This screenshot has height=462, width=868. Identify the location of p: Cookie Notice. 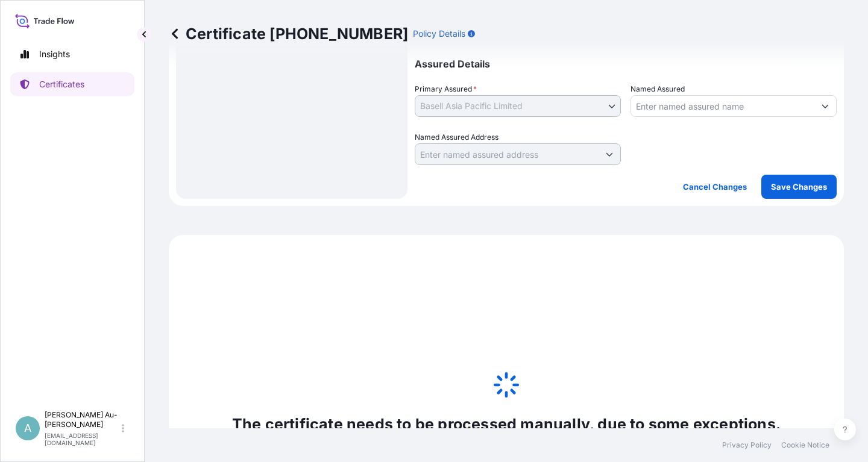
(806, 445).